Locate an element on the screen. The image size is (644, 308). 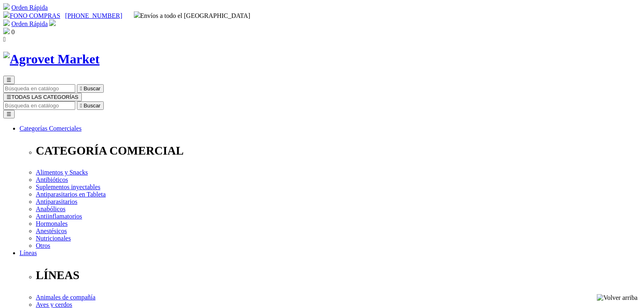
p: LÍNEAS is located at coordinates (338, 275).